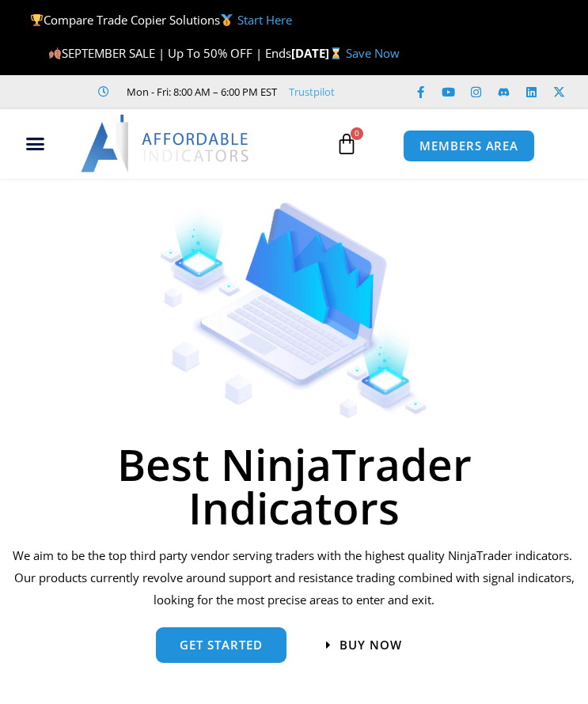 This screenshot has height=704, width=588. I want to click on a: Trustpilot, so click(311, 91).